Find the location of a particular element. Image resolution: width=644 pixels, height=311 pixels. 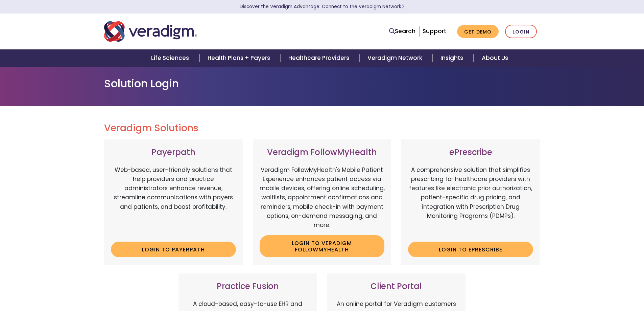

h2: Veradigm Solutions is located at coordinates (322, 128).